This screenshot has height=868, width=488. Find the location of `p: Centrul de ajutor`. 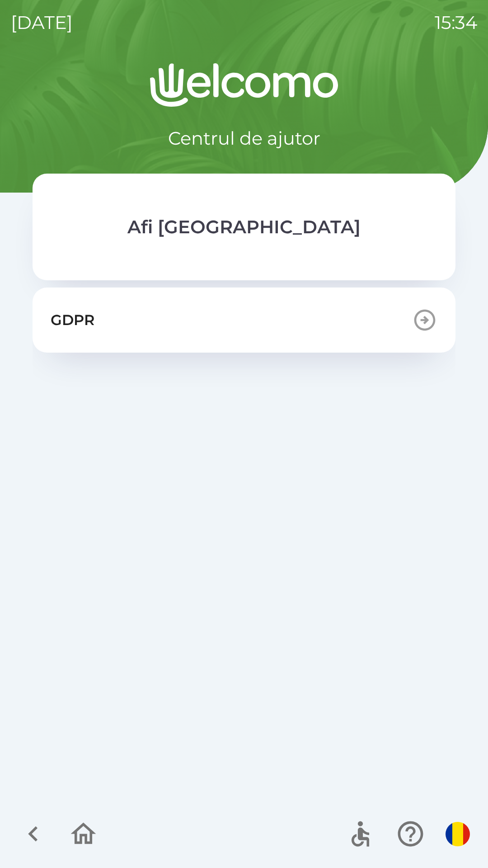

p: Centrul de ajutor is located at coordinates (244, 138).